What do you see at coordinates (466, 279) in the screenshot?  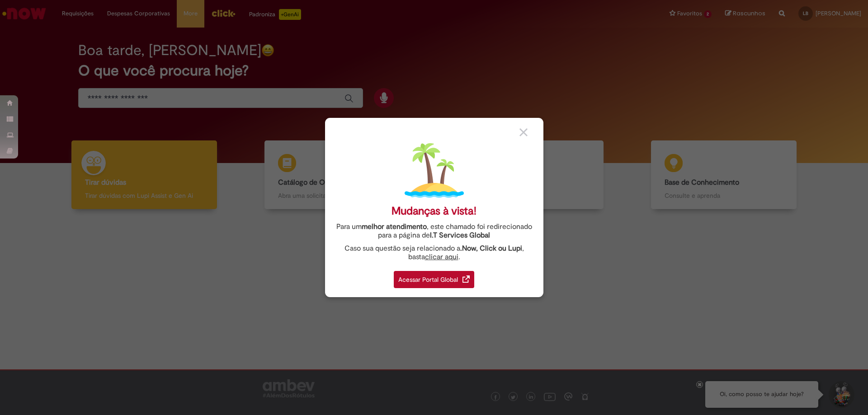 I see `img: redirect_link.png` at bounding box center [466, 279].